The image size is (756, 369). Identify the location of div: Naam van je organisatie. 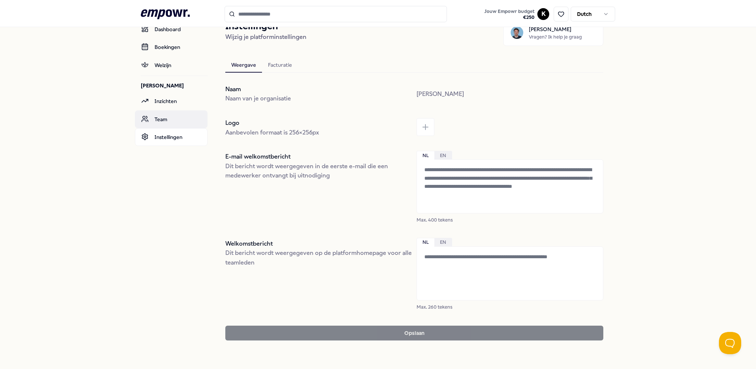
(258, 99).